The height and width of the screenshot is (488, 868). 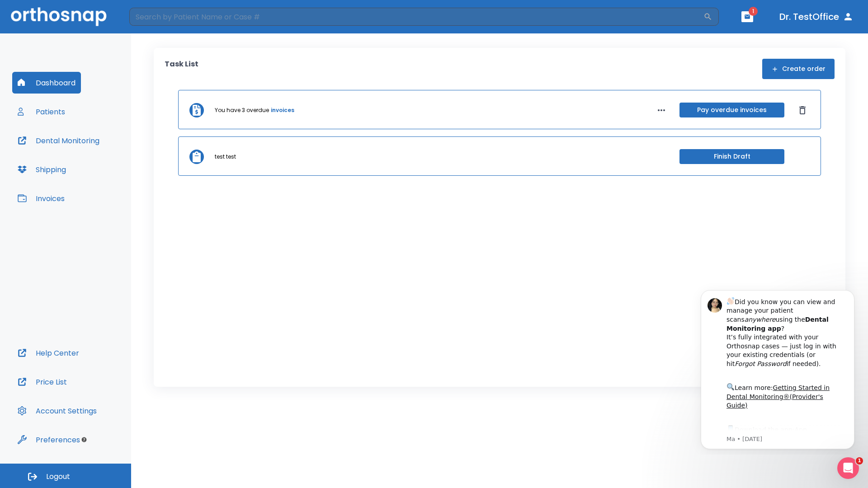 I want to click on button: Dismiss, so click(x=802, y=110).